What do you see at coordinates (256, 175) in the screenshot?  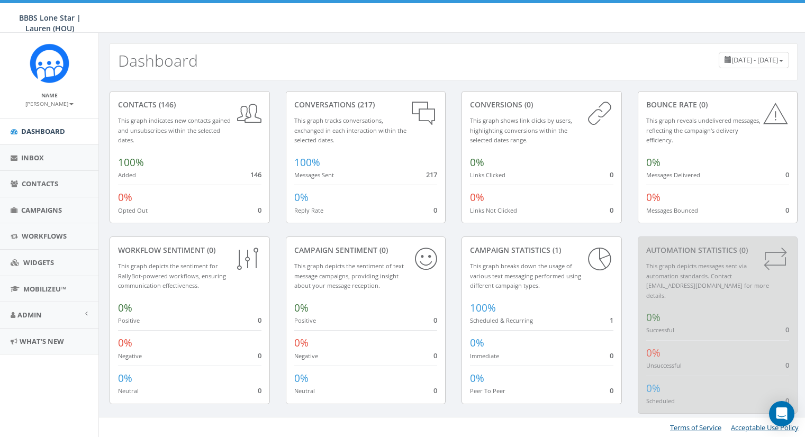 I see `span: 146` at bounding box center [256, 175].